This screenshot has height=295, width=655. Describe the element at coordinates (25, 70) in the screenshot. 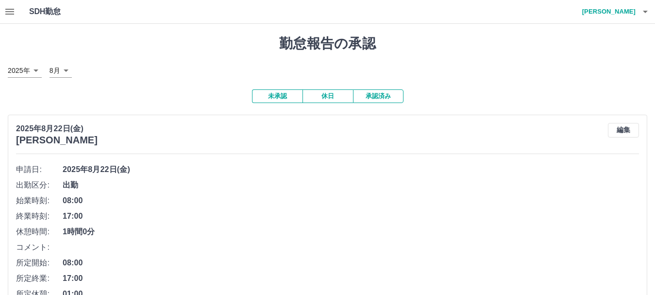

I see `div: 2025年` at that location.